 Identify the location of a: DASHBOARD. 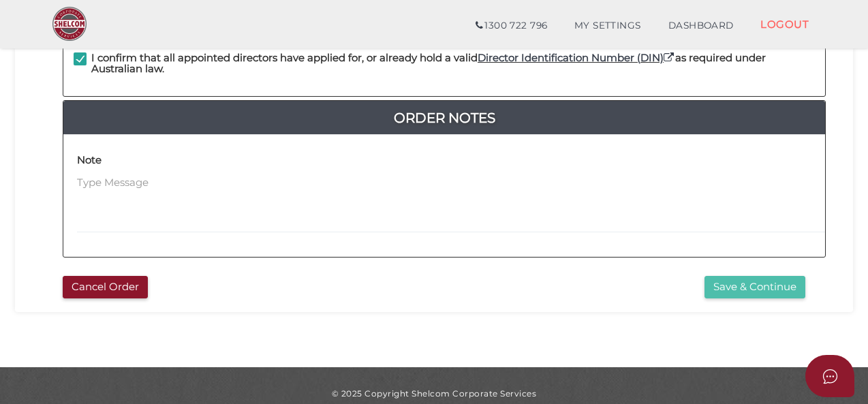
(701, 26).